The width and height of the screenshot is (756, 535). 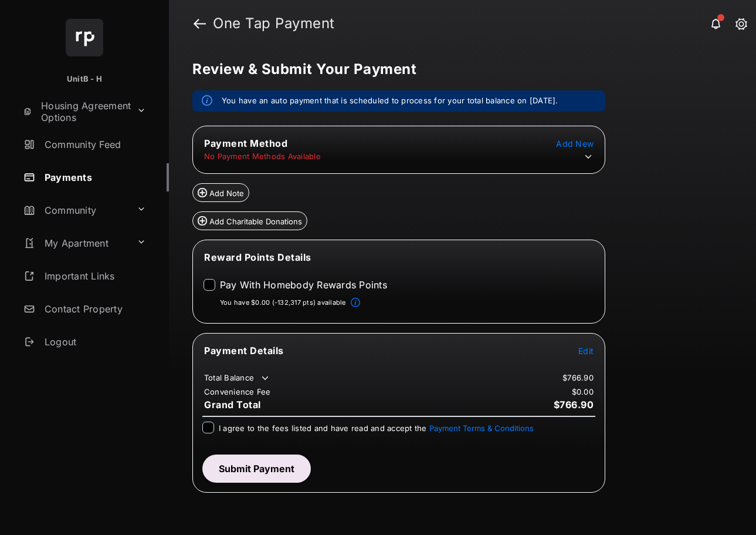 I want to click on td: No Payment Methods Available, so click(x=262, y=156).